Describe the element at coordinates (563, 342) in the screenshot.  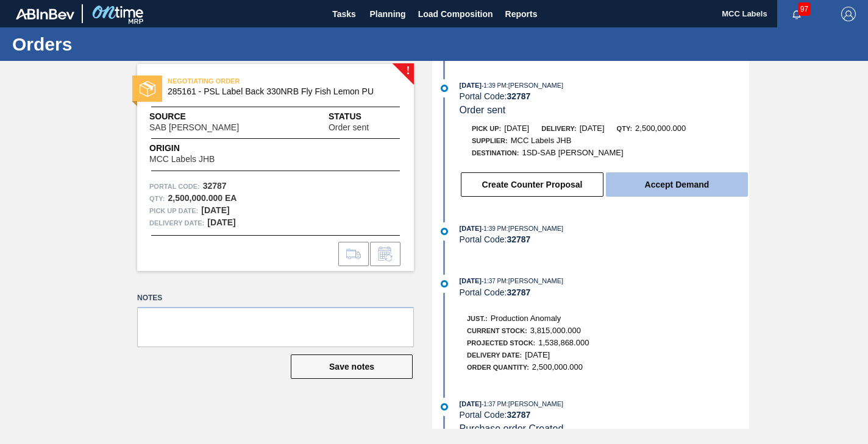
I see `span: 1,538,868.000` at that location.